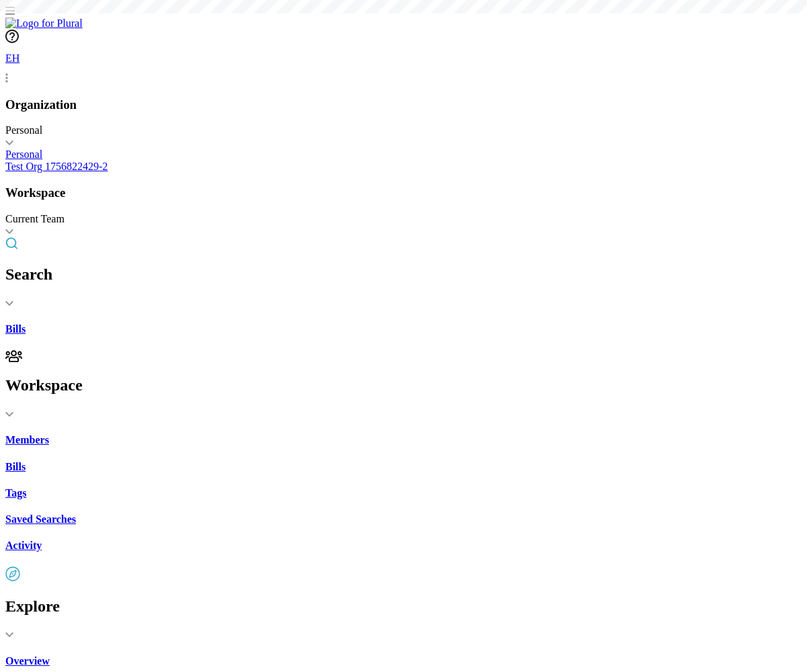 The height and width of the screenshot is (672, 807). Describe the element at coordinates (403, 546) in the screenshot. I see `h4: Activity` at that location.